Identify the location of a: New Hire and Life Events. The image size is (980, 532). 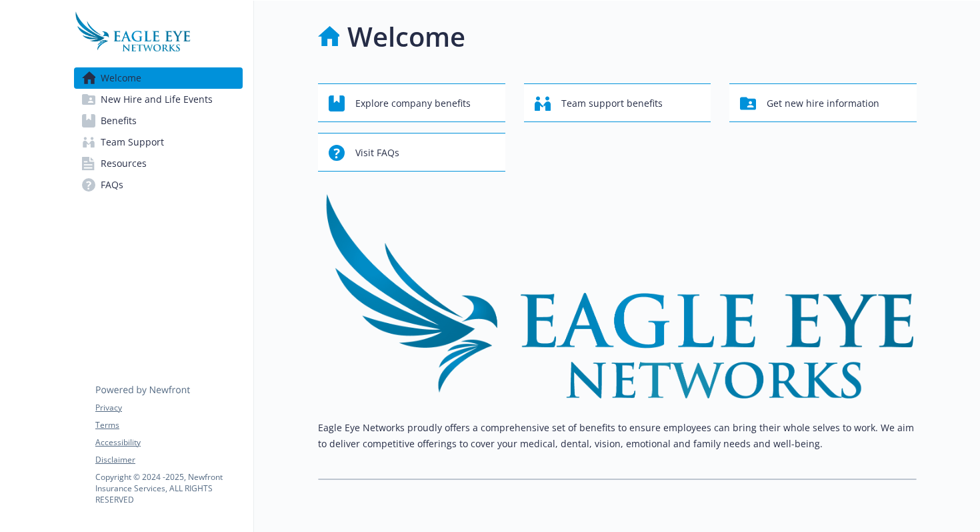
(158, 99).